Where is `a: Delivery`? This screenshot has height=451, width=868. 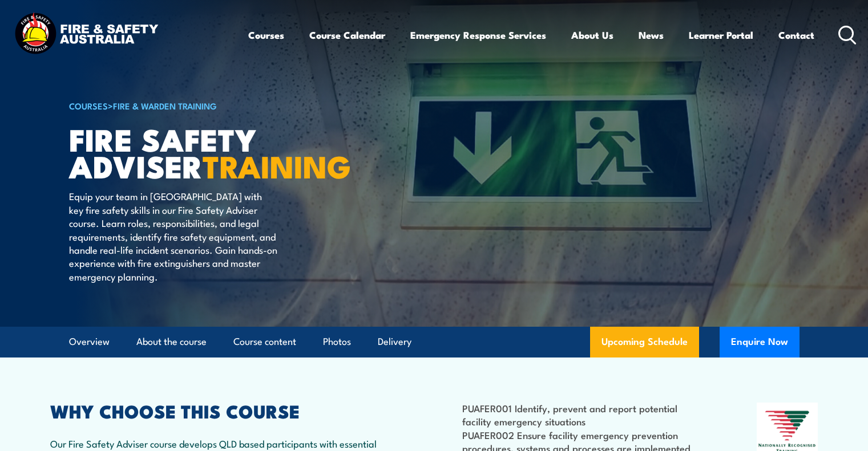 a: Delivery is located at coordinates (394, 342).